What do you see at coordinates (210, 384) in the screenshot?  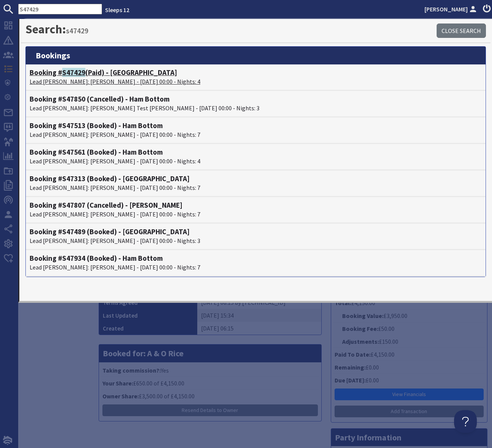 I see `li: £650.00 of £4,150.00` at bounding box center [210, 384].